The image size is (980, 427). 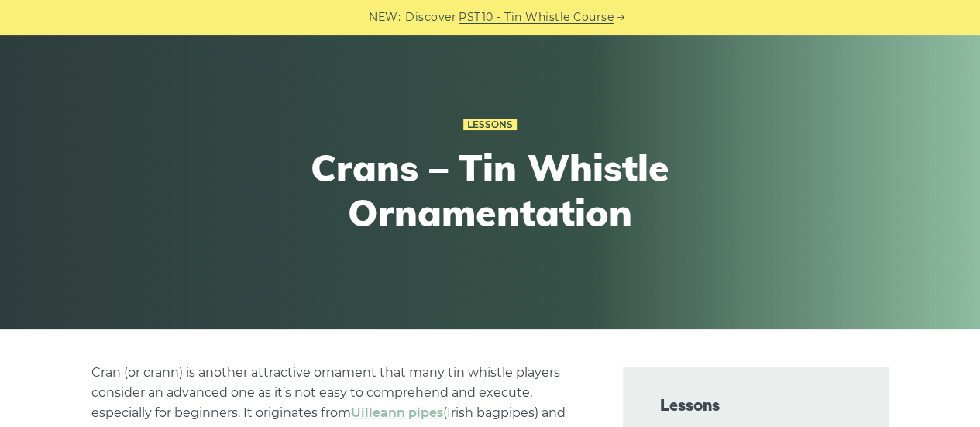 I want to click on a: Uilleann pipes, so click(x=396, y=413).